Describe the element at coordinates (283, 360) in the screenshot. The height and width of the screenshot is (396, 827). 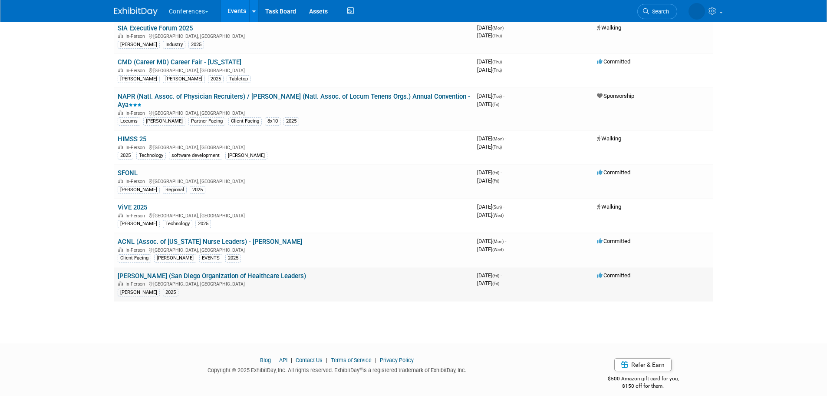
I see `a: API` at that location.